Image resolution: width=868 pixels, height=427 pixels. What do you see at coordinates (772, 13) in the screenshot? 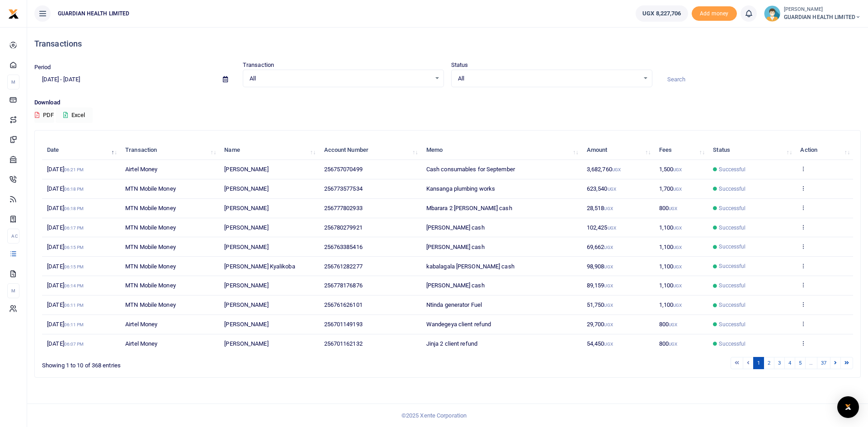
I see `img: profile-user` at bounding box center [772, 13].